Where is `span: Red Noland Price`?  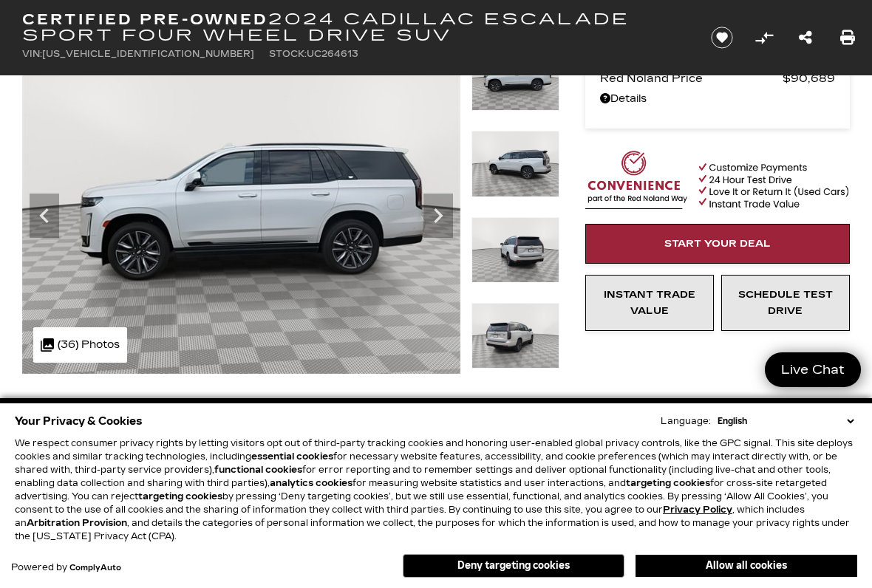 span: Red Noland Price is located at coordinates (691, 79).